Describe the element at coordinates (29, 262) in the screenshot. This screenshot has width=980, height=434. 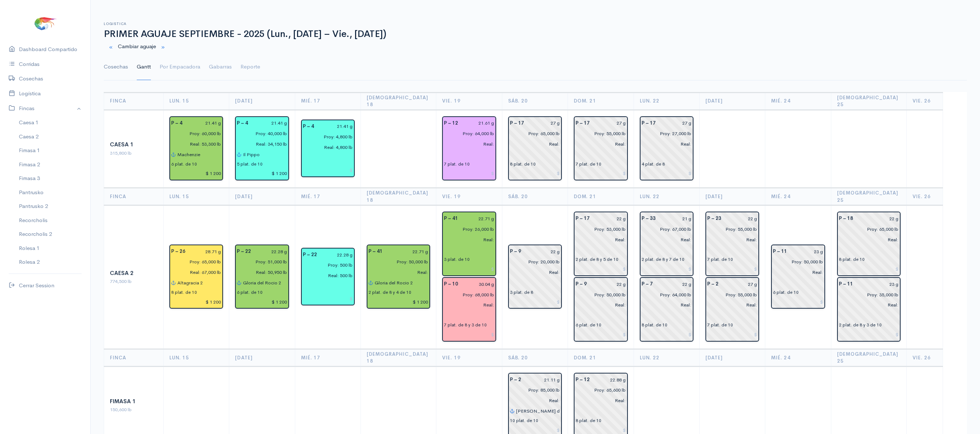
I see `div: Rolesa 2` at that location.